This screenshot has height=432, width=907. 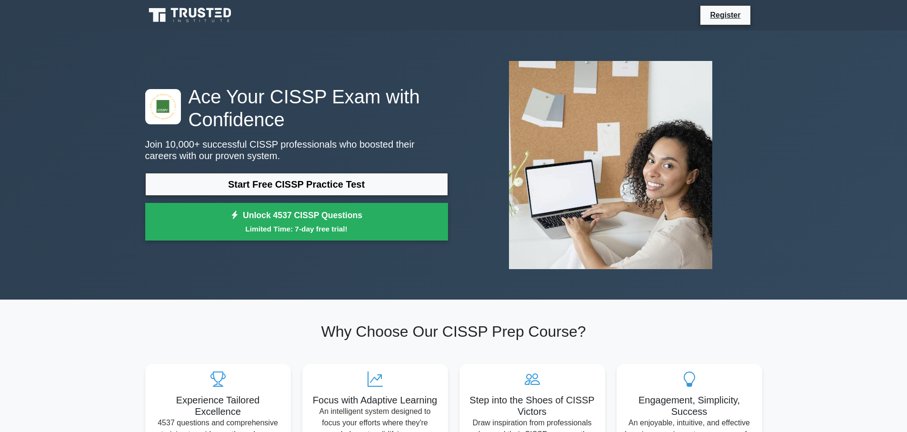 What do you see at coordinates (297, 228) in the screenshot?
I see `small: Limited Time: 7-day free trial!` at bounding box center [297, 228].